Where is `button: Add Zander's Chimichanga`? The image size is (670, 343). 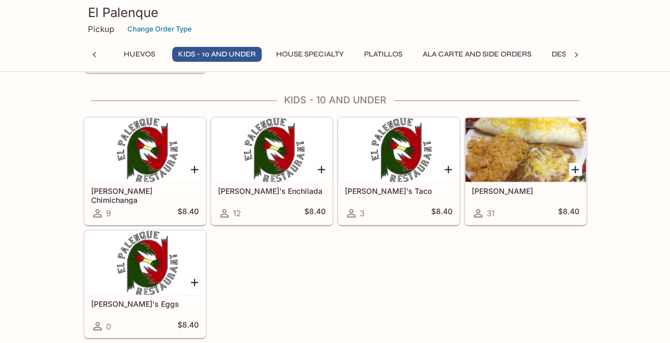 button: Add Zander's Chimichanga is located at coordinates (195, 169).